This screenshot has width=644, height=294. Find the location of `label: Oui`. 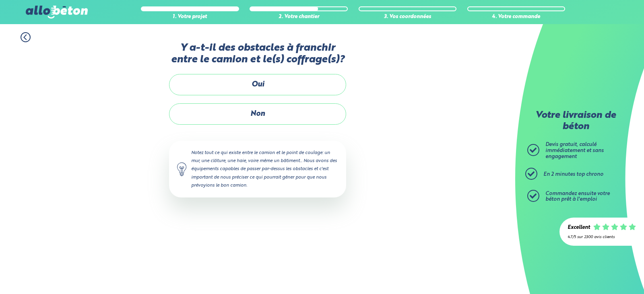

label: Oui is located at coordinates (258, 84).